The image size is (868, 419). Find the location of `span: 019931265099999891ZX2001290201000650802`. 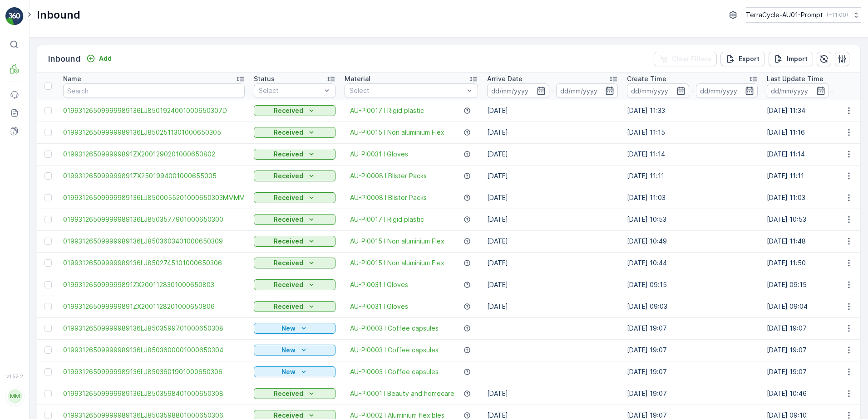

span: 019931265099999891ZX2001290201000650802 is located at coordinates (154, 154).